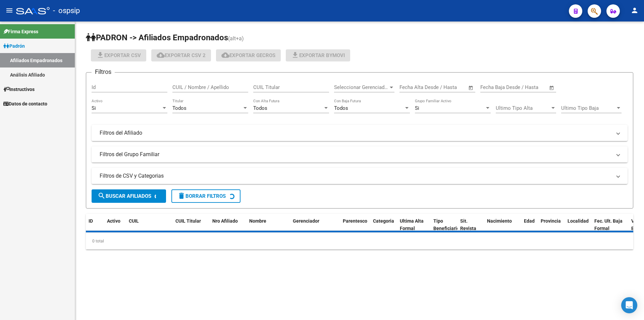 The height and width of the screenshot is (320, 644). Describe the element at coordinates (360, 176) in the screenshot. I see `mat-expansion-panel-header: Filtros de CSV y Categorias` at that location.